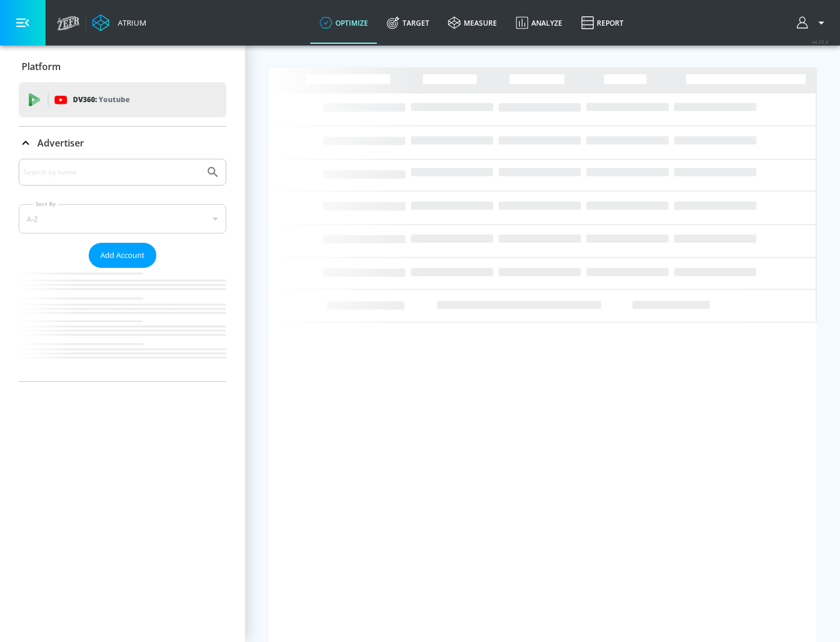 This screenshot has width=840, height=642. Describe the element at coordinates (123, 325) in the screenshot. I see `nav: list of Advertiser` at that location.